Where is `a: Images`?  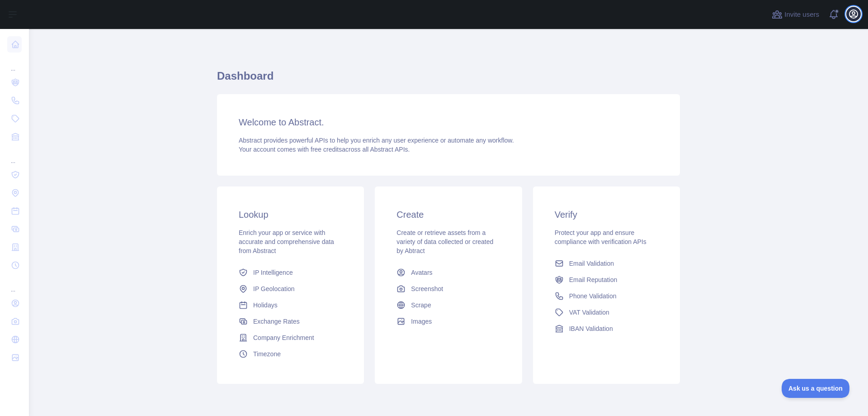 a: Images is located at coordinates (448, 321).